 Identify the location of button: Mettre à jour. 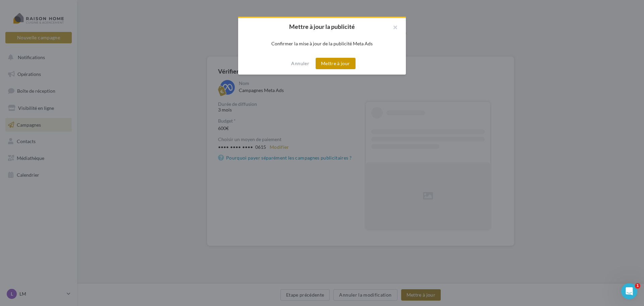
(335, 63).